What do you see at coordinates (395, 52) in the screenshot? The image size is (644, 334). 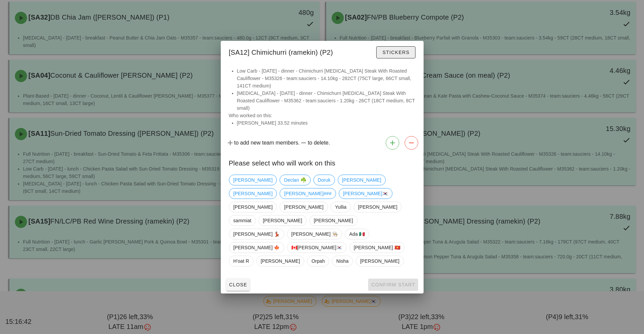 I see `button: Stickers` at bounding box center [395, 52].